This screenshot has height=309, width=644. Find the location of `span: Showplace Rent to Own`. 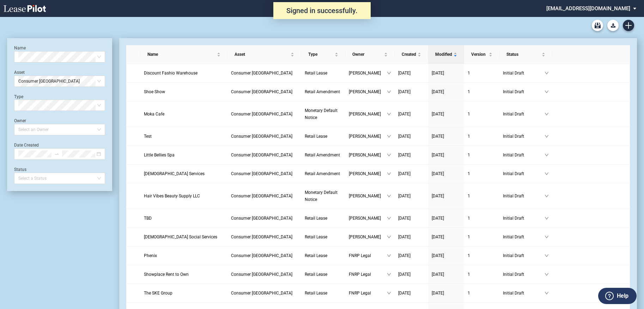

span: Showplace Rent to Own is located at coordinates (166, 275).